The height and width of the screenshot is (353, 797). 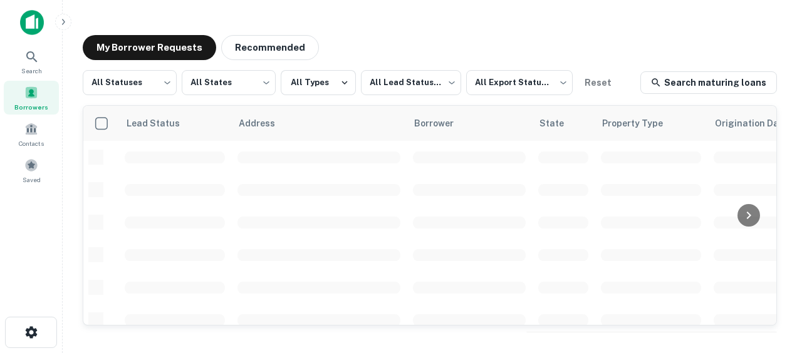 What do you see at coordinates (598, 83) in the screenshot?
I see `button: Reset` at bounding box center [598, 83].